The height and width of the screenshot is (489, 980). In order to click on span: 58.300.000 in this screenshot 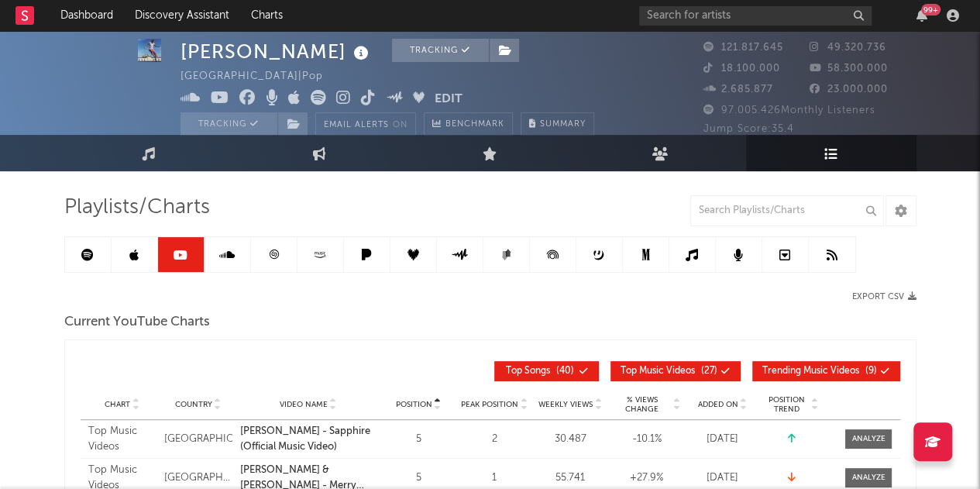, I will do `click(848, 68)`.